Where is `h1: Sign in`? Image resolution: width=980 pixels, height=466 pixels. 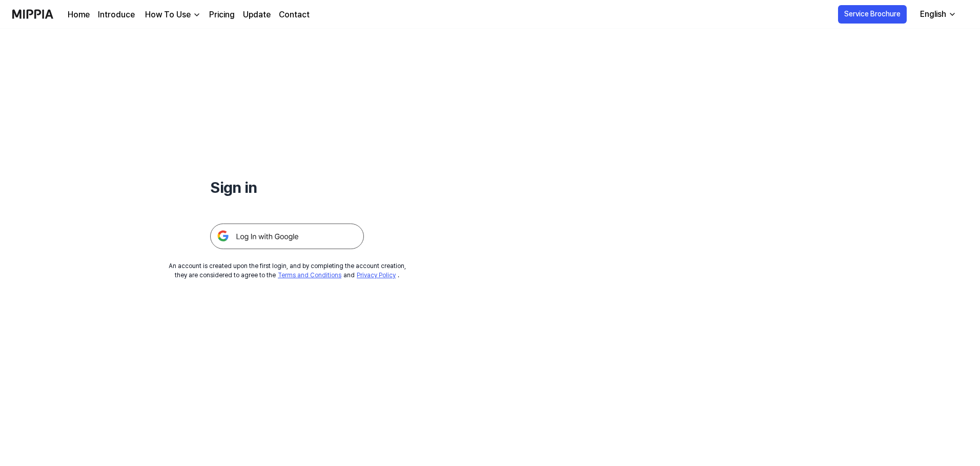
h1: Sign in is located at coordinates (287, 188).